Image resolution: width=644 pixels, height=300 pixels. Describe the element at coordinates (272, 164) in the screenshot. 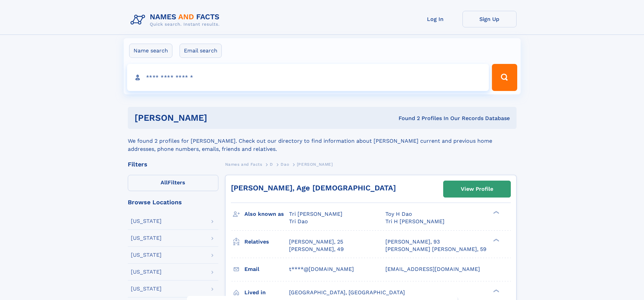

I see `span: D` at that location.